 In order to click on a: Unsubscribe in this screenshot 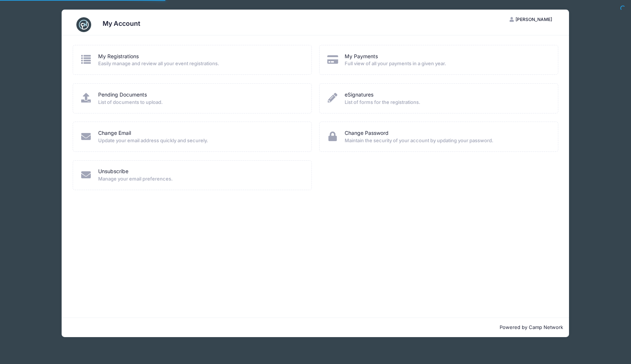, I will do `click(113, 171)`.